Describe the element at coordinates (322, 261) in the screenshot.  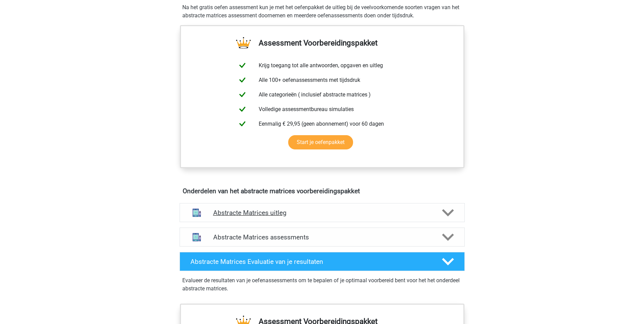
I see `a: Abstracte Matrices Evaluatie van je resultaten` at that location.